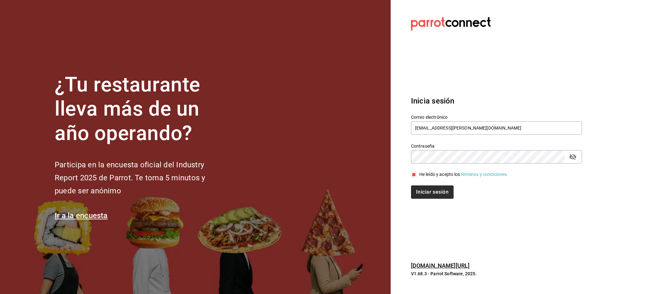 The image size is (651, 294). I want to click on h1: ¿Tu restaurante lleva más de un año operando?, so click(140, 109).